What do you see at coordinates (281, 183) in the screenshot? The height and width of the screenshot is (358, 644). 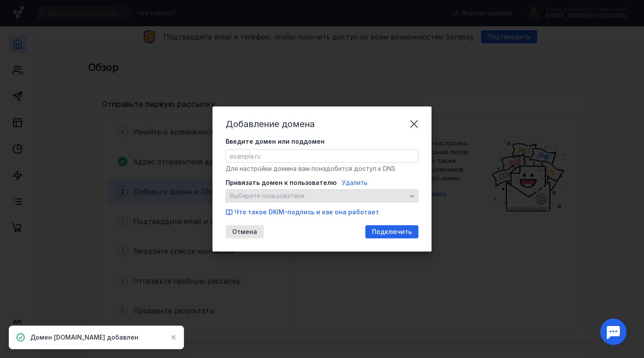 I see `span: Привязать домен к пользователю` at bounding box center [281, 183].